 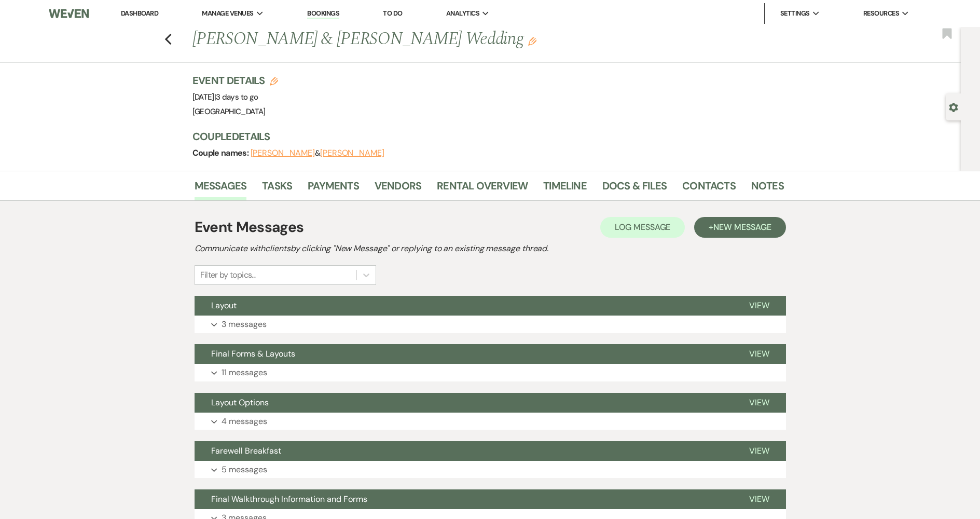 What do you see at coordinates (643, 228) in the screenshot?
I see `button: Log Message` at bounding box center [643, 228].